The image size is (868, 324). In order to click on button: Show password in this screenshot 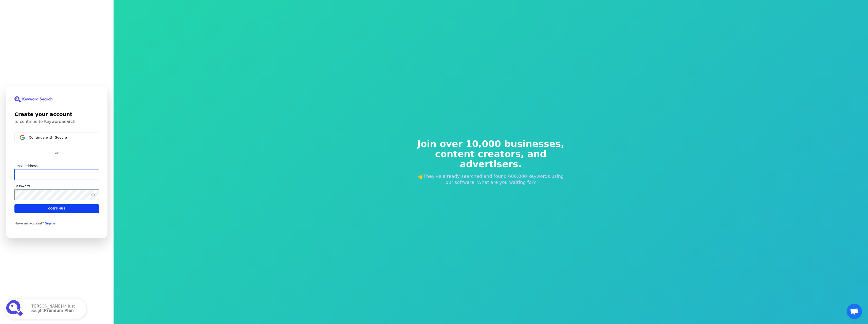, I will do `click(93, 195)`.